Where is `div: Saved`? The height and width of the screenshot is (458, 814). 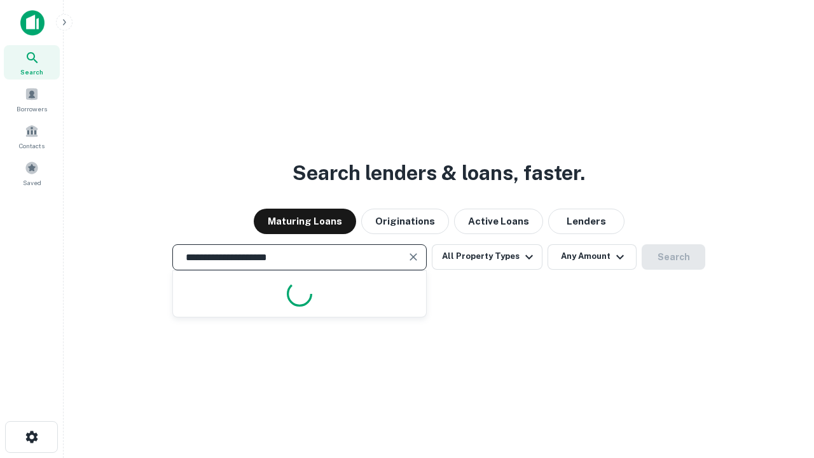
div: Saved is located at coordinates (32, 173).